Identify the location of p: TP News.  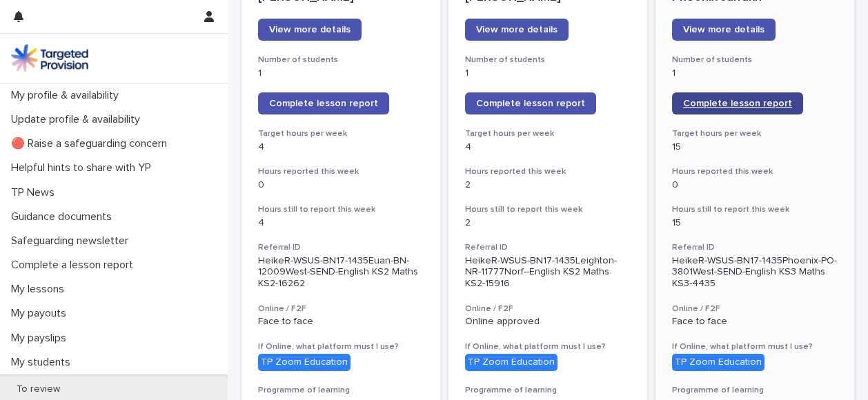
(35, 193).